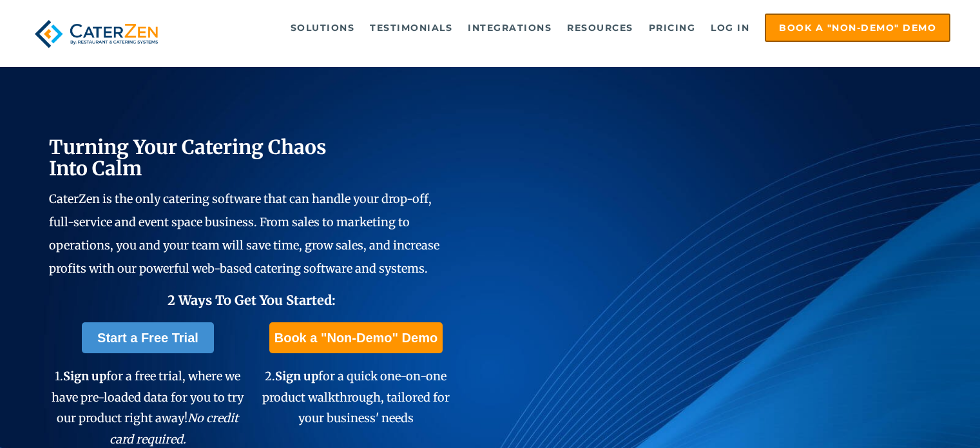 The width and height of the screenshot is (980, 448). What do you see at coordinates (323, 28) in the screenshot?
I see `a: Solutions` at bounding box center [323, 28].